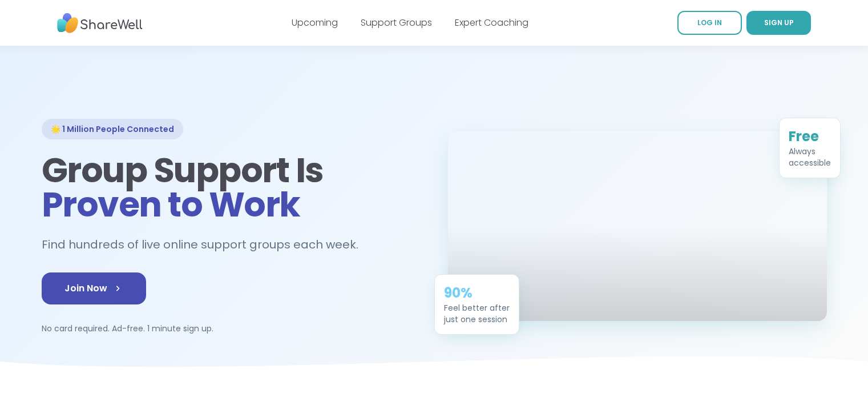  Describe the element at coordinates (491, 23) in the screenshot. I see `a: Expert Coaching` at that location.